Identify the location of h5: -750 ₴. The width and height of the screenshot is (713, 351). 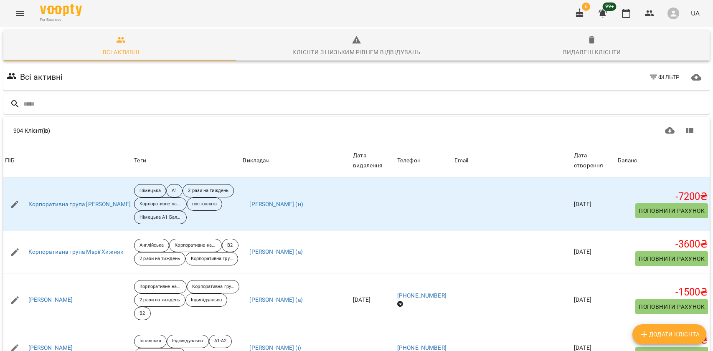
(663, 340).